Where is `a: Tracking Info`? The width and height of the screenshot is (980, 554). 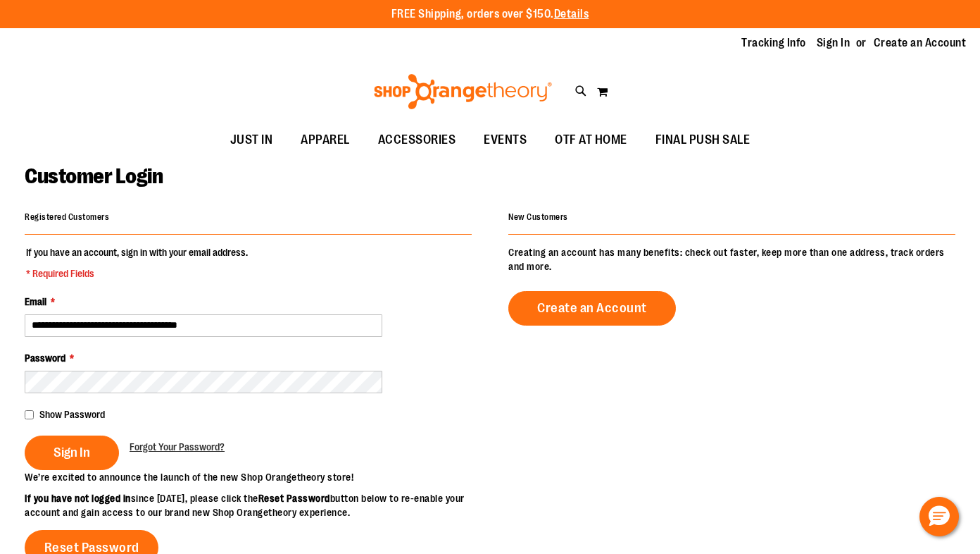
a: Tracking Info is located at coordinates (774, 43).